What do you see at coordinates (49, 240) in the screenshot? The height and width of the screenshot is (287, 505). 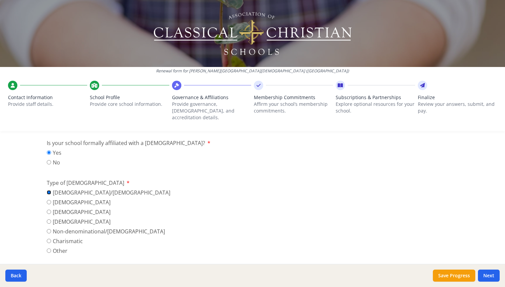 I see `input: Charismatic` at bounding box center [49, 240].